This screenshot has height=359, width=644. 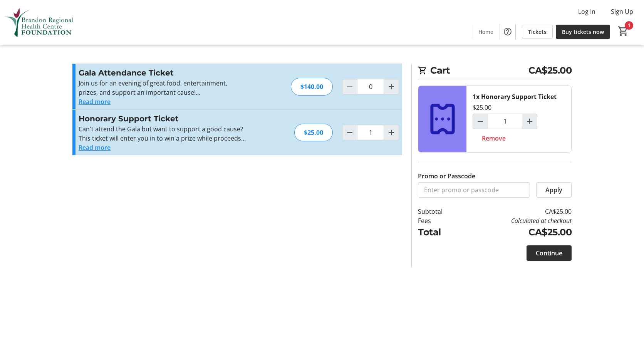 What do you see at coordinates (474, 190) in the screenshot?
I see `input: Enter promo or passcode` at bounding box center [474, 190].